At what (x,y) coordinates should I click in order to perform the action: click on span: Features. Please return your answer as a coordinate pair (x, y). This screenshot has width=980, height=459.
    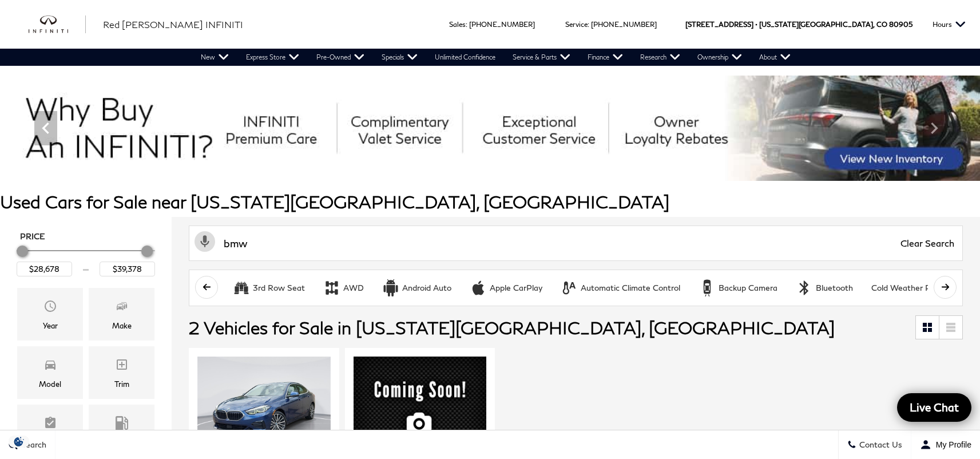
    Looking at the image, I should click on (50, 425).